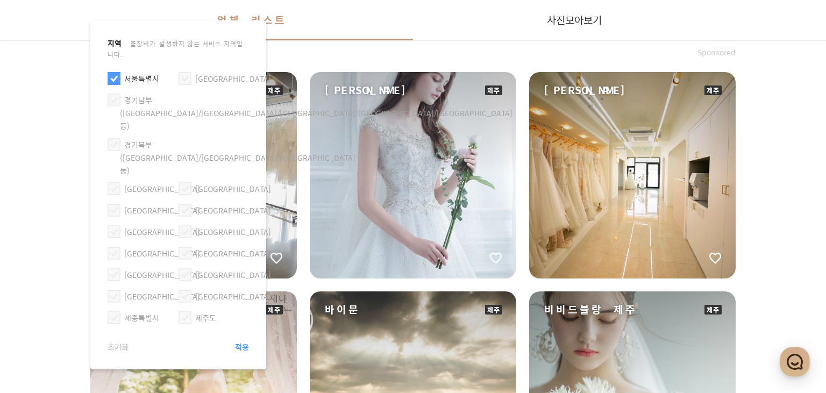 Image resolution: width=826 pixels, height=393 pixels. What do you see at coordinates (173, 321) in the screenshot?
I see `span: 설정` at bounding box center [173, 321].